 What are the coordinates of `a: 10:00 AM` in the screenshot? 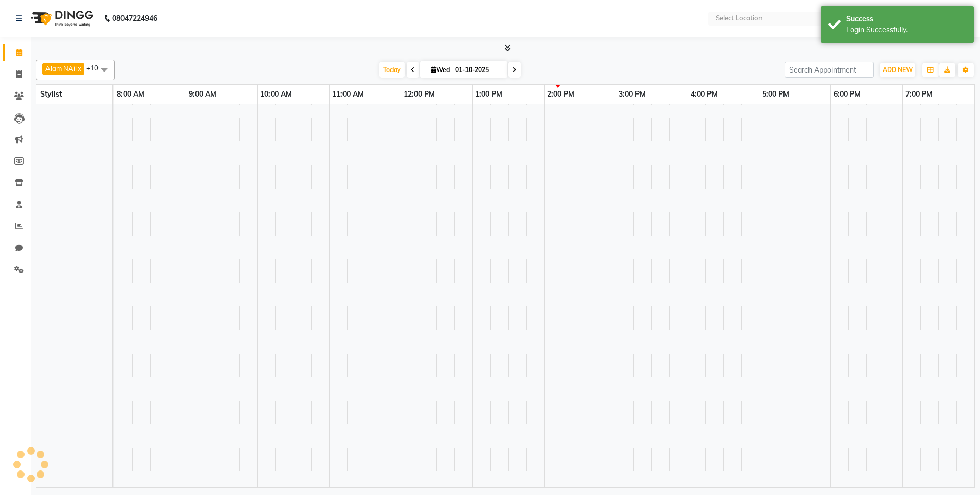 It's located at (276, 94).